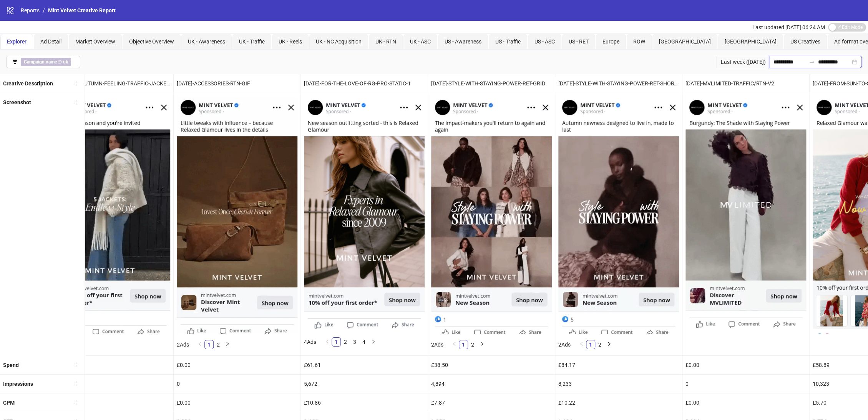 Image resolution: width=868 pixels, height=420 pixels. I want to click on span: 4 Ads, so click(310, 342).